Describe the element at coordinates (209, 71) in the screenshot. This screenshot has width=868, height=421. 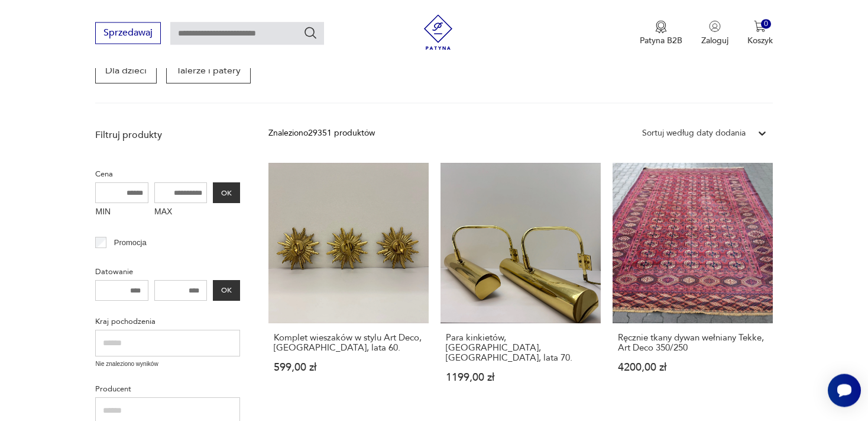
I see `a: Talerze i patery` at that location.